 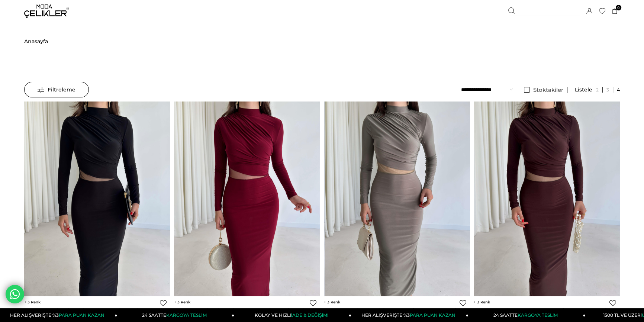 What do you see at coordinates (293, 315) in the screenshot?
I see `a: KOLAY VE HIZLIİADE & DEĞİŞİM!` at bounding box center [293, 315].